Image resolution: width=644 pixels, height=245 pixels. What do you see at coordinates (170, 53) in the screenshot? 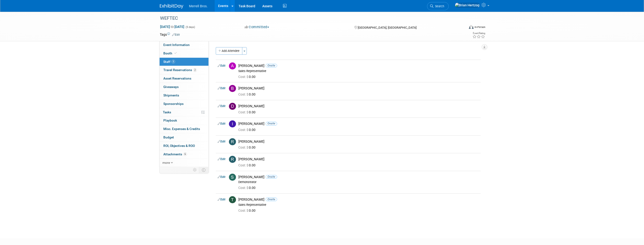
I see `span: Booth` at bounding box center [170, 53].